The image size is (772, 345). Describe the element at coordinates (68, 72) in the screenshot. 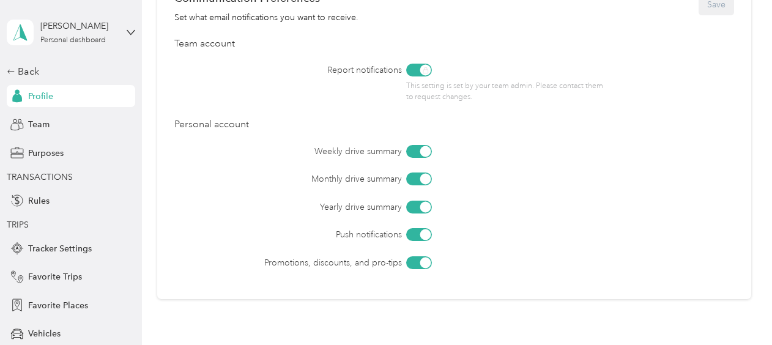

I see `div: Back` at that location.